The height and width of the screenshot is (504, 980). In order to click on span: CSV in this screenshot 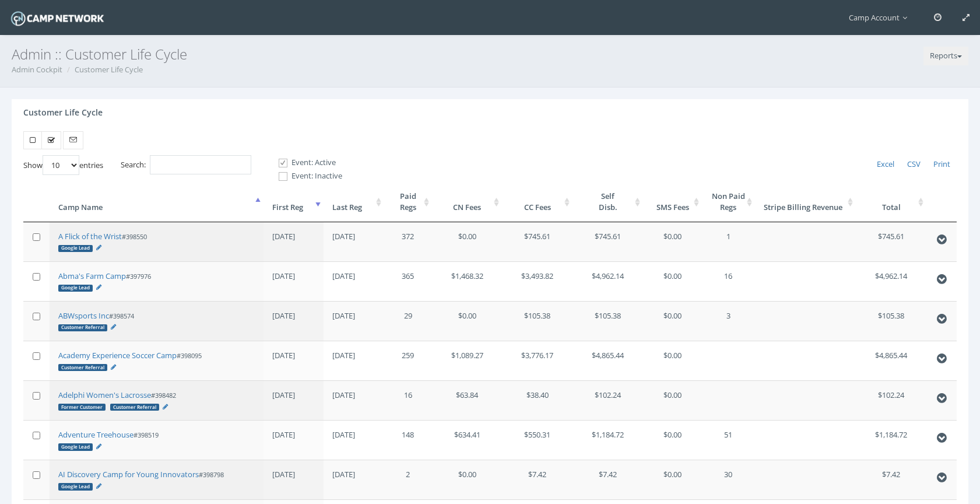, I will do `click(913, 164)`.